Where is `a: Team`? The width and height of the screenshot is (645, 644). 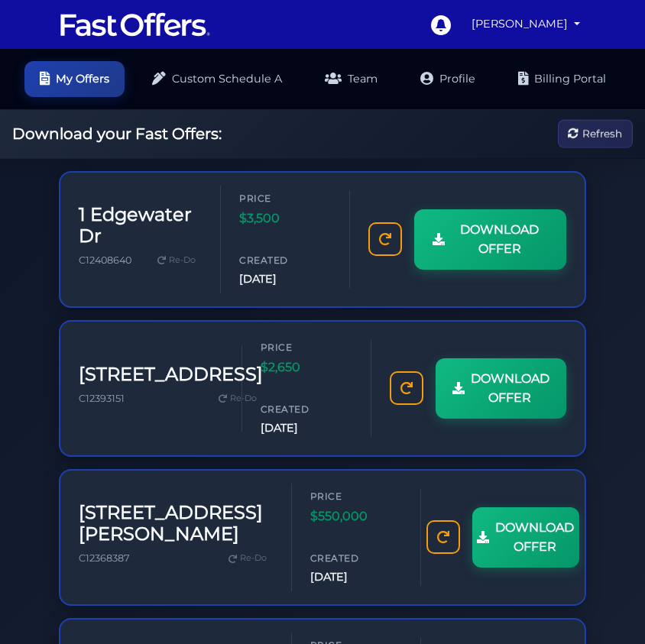 a: Team is located at coordinates (351, 78).